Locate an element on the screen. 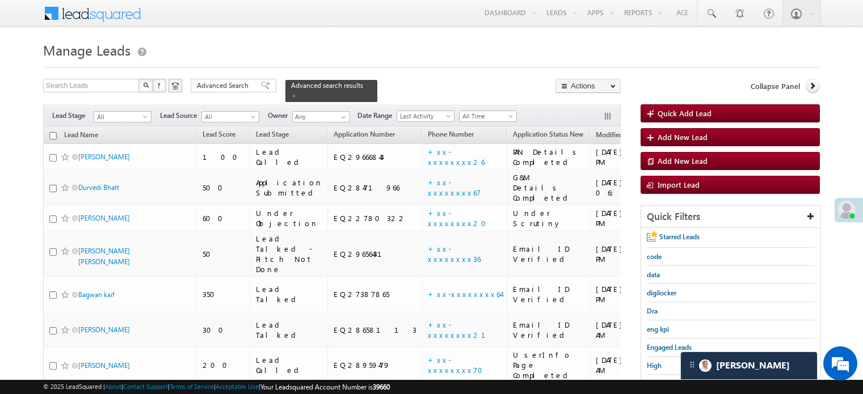 This screenshot has width=863, height=394. div: Application Submitted is located at coordinates (289, 188).